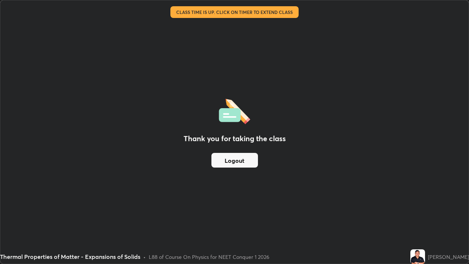 The image size is (469, 264). I want to click on h2: Thank you for taking the class, so click(235, 139).